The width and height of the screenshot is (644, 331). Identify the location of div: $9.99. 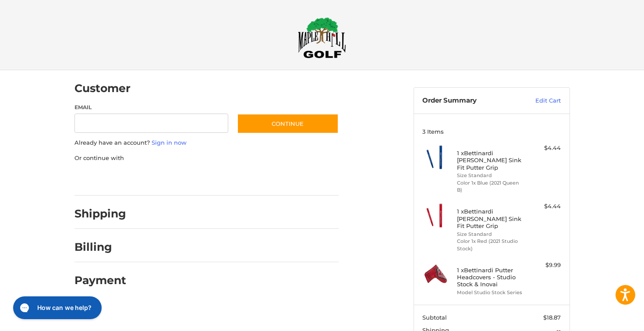
(543, 265).